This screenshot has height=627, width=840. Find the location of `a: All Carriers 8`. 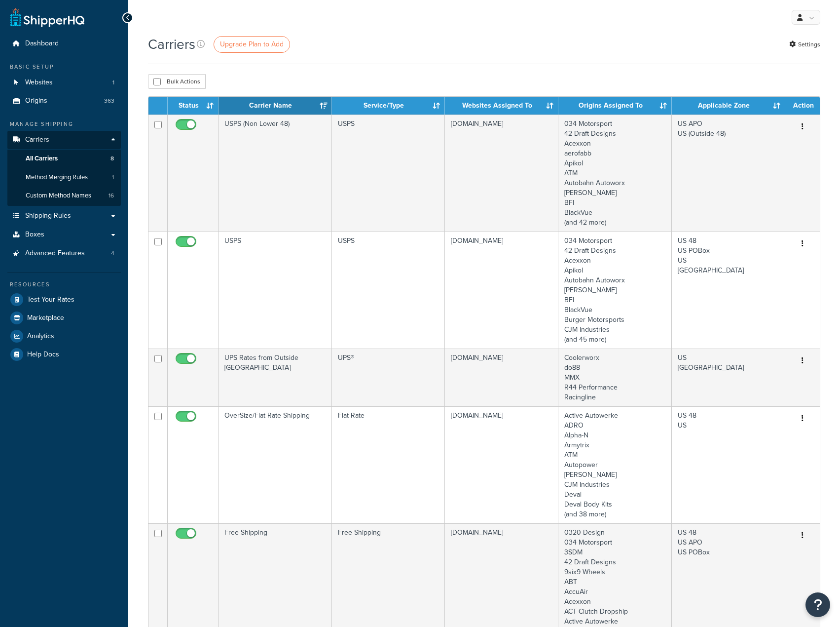

a: All Carriers 8 is located at coordinates (64, 159).